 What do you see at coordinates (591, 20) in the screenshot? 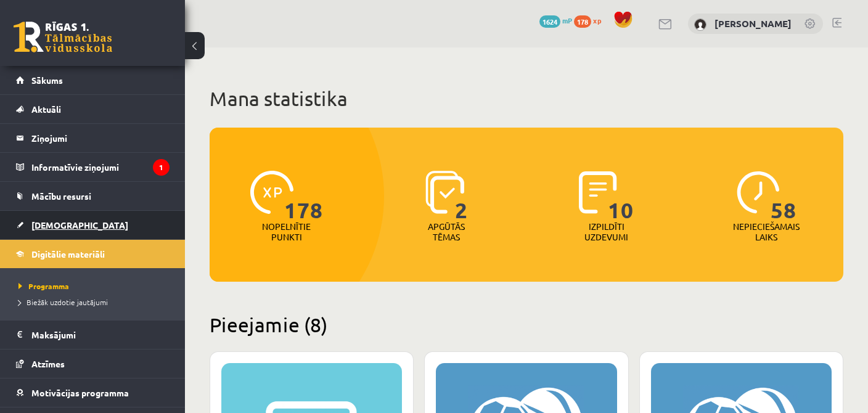
I see `a: 178 xp` at bounding box center [591, 20].